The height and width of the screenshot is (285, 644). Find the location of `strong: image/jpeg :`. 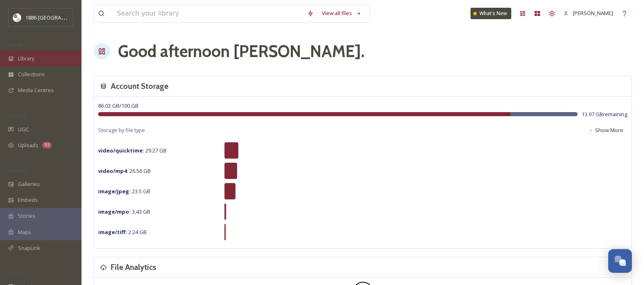

strong: image/jpeg : is located at coordinates (115, 191).